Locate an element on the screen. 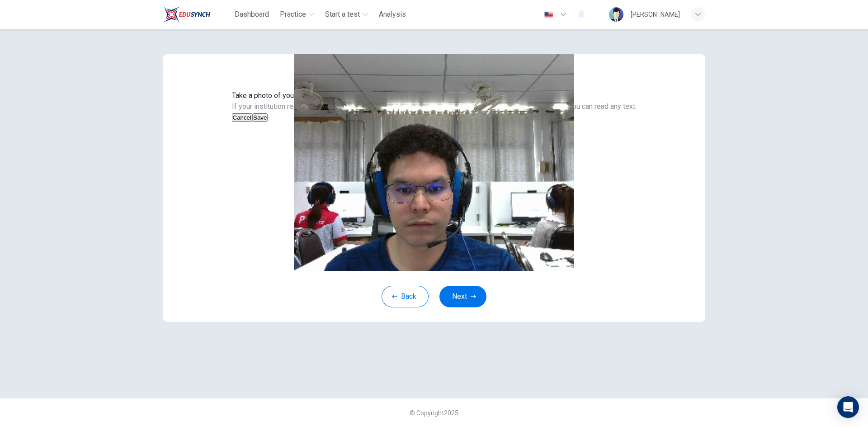 Image resolution: width=868 pixels, height=427 pixels. button: Next is located at coordinates (463, 297).